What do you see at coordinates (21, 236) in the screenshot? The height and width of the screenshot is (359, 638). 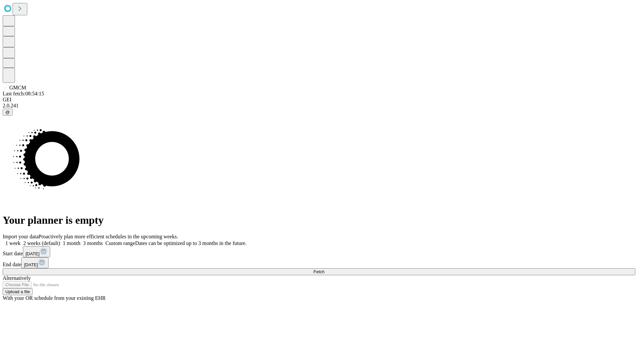 I see `span: Import your data` at bounding box center [21, 236].